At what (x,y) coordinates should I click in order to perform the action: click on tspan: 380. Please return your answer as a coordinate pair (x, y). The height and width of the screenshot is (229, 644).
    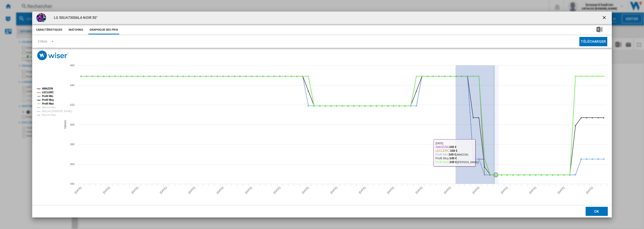
    Looking at the image, I should click on (72, 144).